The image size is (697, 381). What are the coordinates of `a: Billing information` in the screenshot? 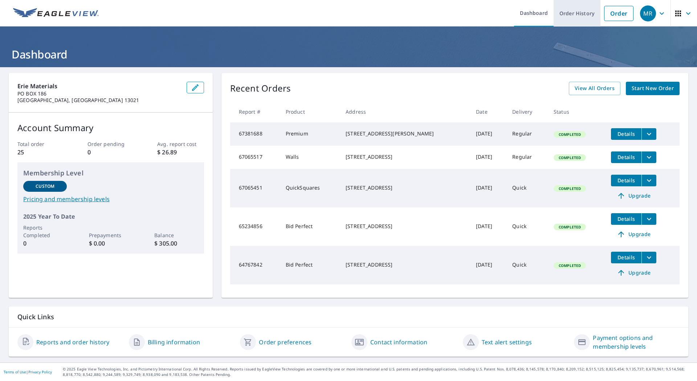 It's located at (174, 342).